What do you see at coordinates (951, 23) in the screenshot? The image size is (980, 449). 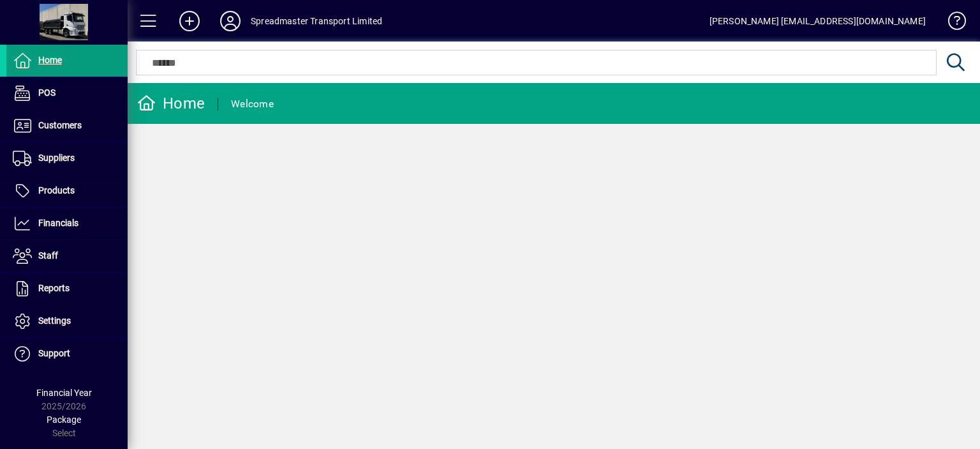 I see `a: Knowledge Base` at bounding box center [951, 23].